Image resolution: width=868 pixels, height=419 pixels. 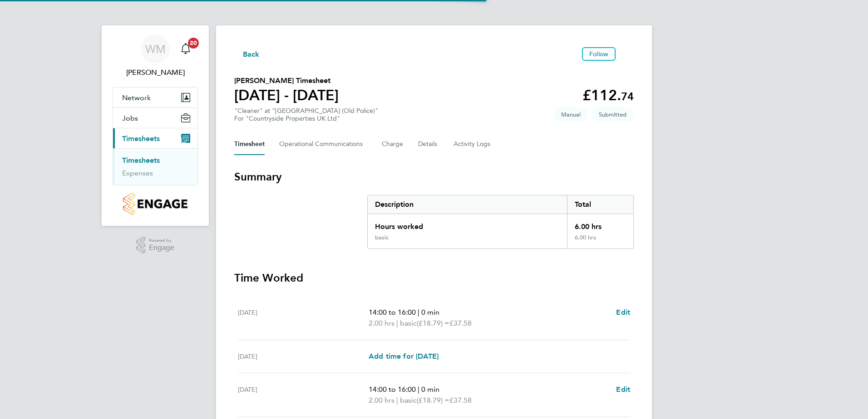 I want to click on nav: Main navigation, so click(x=155, y=126).